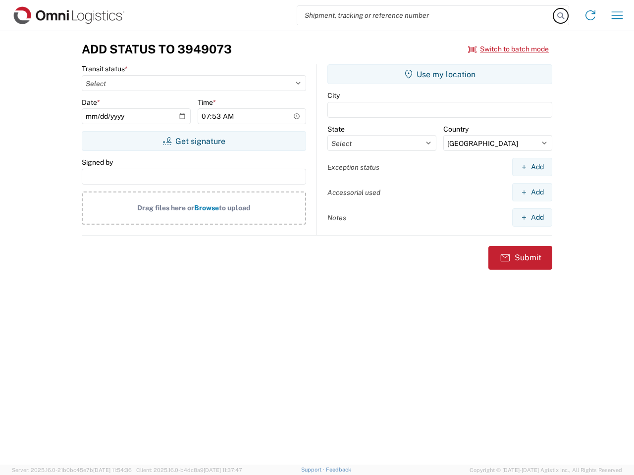 Image resolution: width=634 pixels, height=475 pixels. Describe the element at coordinates (105, 69) in the screenshot. I see `label: Transit status` at that location.